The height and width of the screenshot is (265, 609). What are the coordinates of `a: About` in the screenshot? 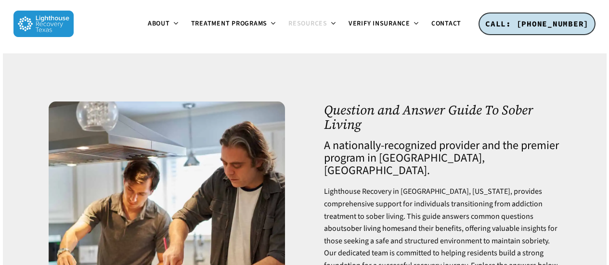 It's located at (164, 24).